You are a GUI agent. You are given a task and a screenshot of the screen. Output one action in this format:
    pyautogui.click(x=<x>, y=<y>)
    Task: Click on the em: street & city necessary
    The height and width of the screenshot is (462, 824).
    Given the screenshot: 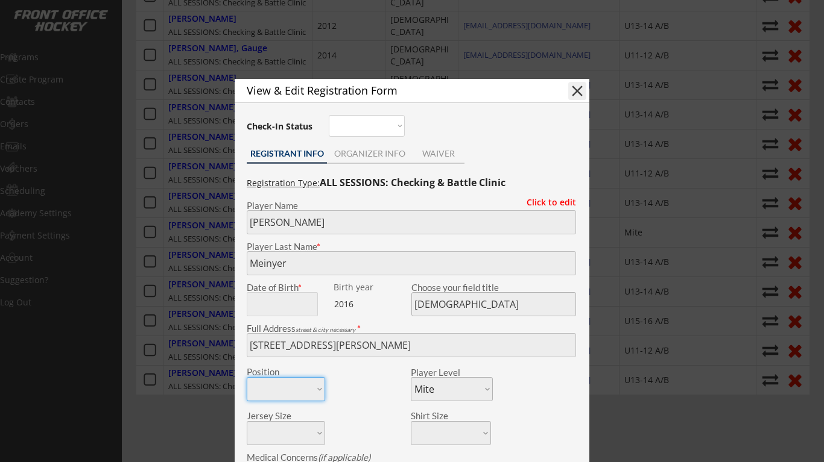 What is the action you would take?
    pyautogui.click(x=325, y=330)
    